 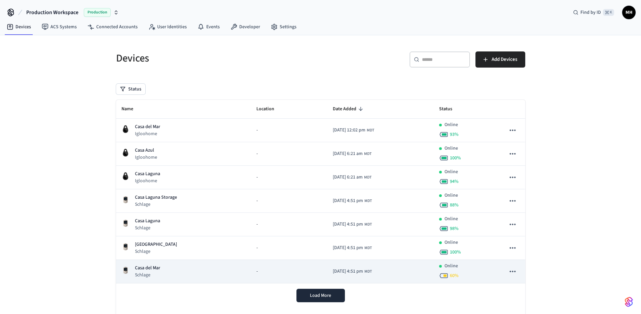 What do you see at coordinates (454, 135) in the screenshot?
I see `span: 93 %` at bounding box center [454, 135].